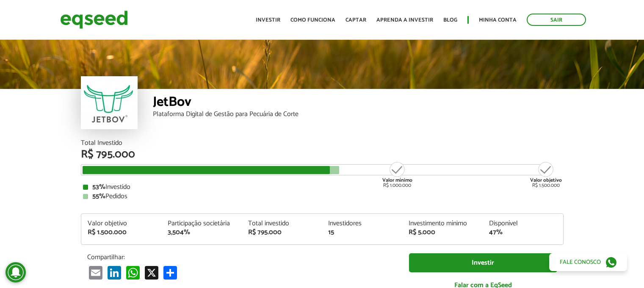 This screenshot has height=288, width=644. What do you see at coordinates (397, 175) in the screenshot?
I see `div: R$ 1.000.000` at bounding box center [397, 175].